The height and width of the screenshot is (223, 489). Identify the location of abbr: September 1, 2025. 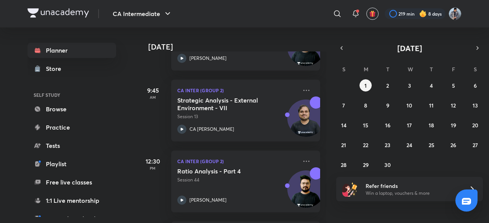
(365, 85).